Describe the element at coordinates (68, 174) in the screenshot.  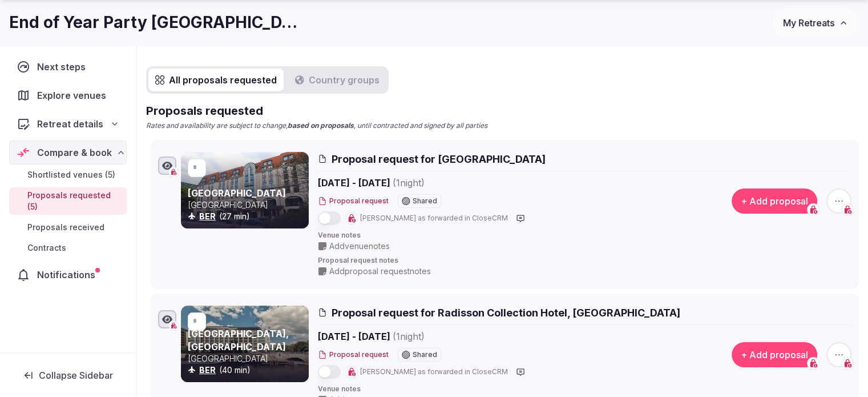
I see `a: Shortlisted venues (5)` at that location.